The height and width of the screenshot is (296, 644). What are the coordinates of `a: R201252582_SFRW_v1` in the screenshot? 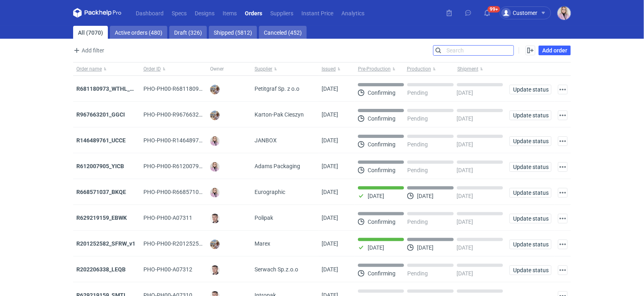 It's located at (106, 243).